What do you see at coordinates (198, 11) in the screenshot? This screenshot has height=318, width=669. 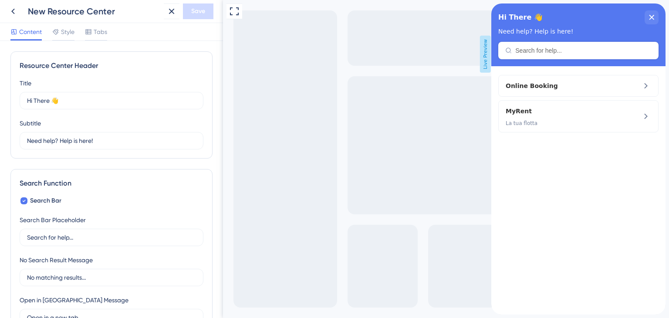 I see `span: Save` at bounding box center [198, 11].